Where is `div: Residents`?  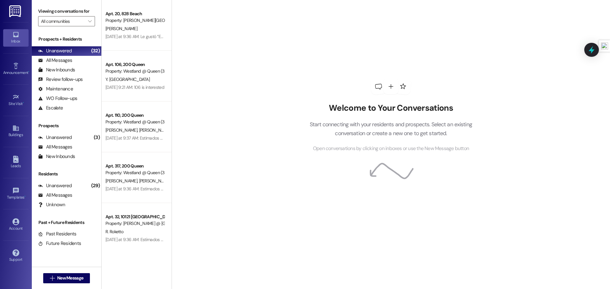
div: Residents is located at coordinates (66, 174).